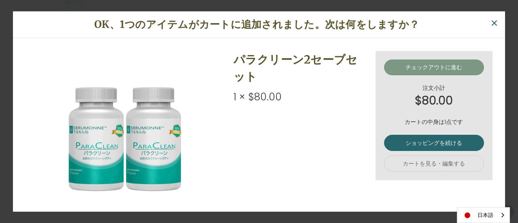 The image size is (518, 223). Describe the element at coordinates (483, 215) in the screenshot. I see `div: Language` at that location.